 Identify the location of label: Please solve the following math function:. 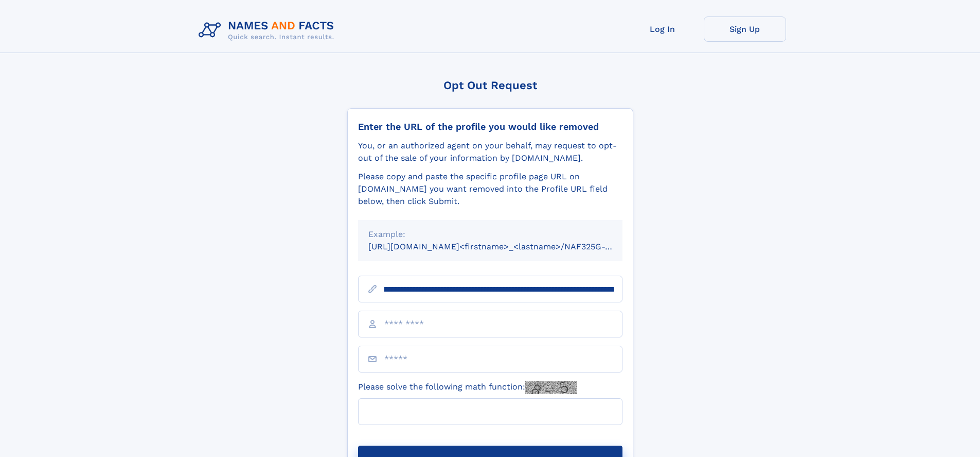
(467, 388).